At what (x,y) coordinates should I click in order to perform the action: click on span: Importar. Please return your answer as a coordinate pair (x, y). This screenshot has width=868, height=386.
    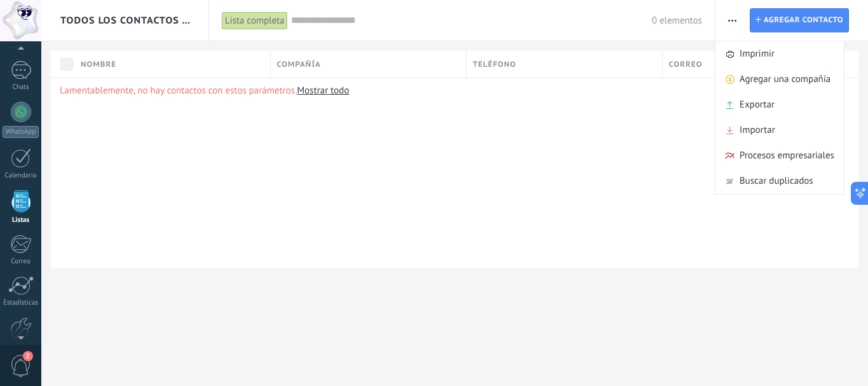
    Looking at the image, I should click on (757, 130).